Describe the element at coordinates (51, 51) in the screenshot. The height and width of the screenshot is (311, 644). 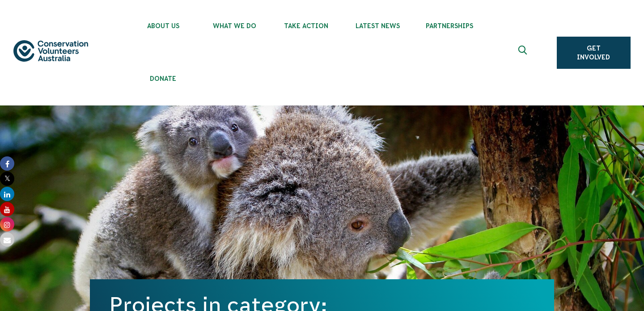
I see `img: logo.svg` at that location.